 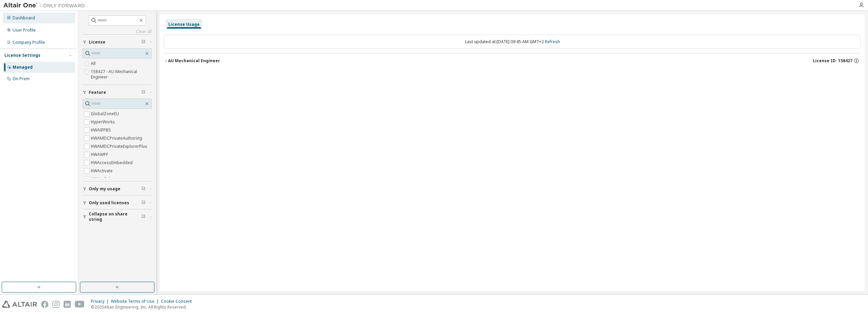 What do you see at coordinates (179, 301) in the screenshot?
I see `div: Cookie Consent` at bounding box center [179, 301].